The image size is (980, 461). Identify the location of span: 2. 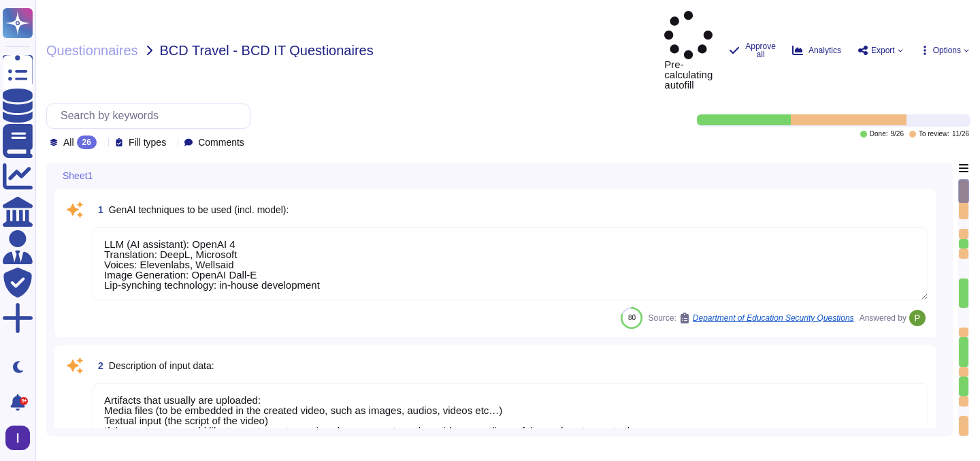
(98, 366).